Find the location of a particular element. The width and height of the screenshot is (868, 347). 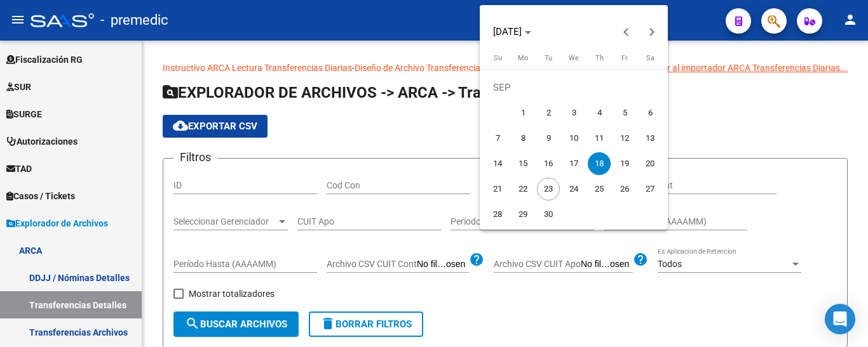

span: Th is located at coordinates (599, 58).